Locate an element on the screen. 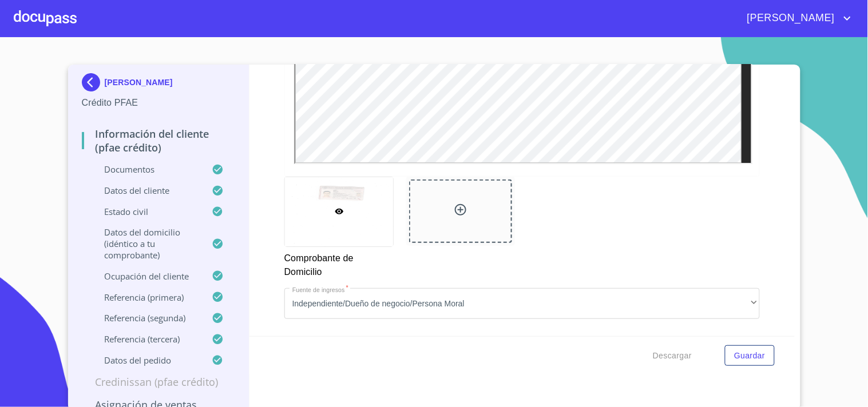 Image resolution: width=868 pixels, height=407 pixels. span: Descargar is located at coordinates (672, 356).